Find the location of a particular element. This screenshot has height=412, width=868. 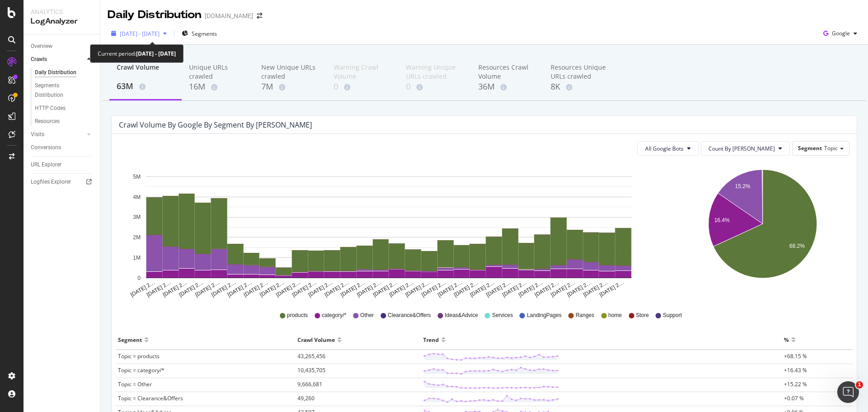

span: 1 is located at coordinates (859, 384).